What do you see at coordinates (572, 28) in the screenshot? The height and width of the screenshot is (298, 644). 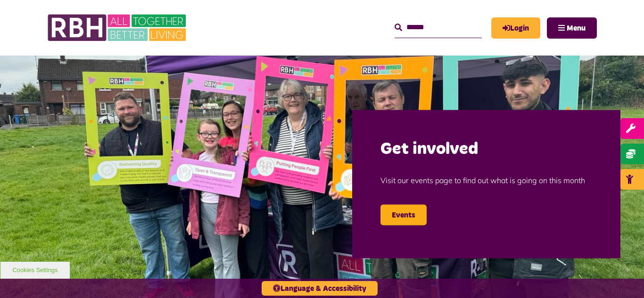 I see `button: Navigation` at bounding box center [572, 28].